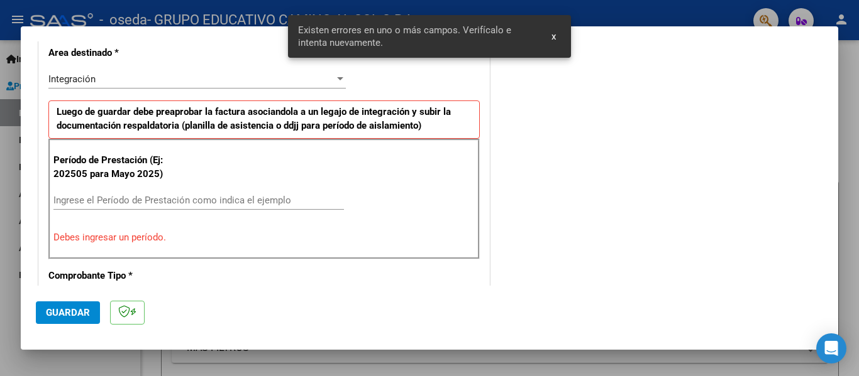 The width and height of the screenshot is (859, 376). I want to click on strong: Luego de guardar debe preaprobar la factura asociandola a un legajo de integración y subir la doc..., so click(253, 119).